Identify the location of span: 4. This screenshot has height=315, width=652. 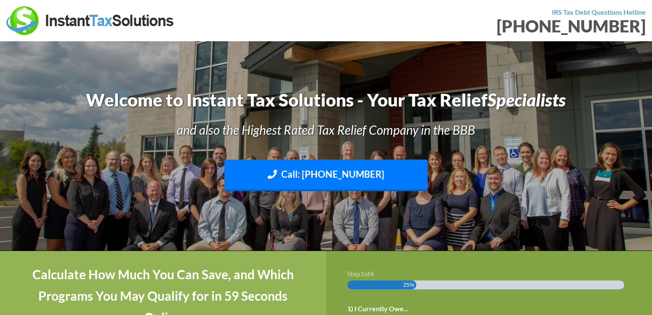
(372, 273).